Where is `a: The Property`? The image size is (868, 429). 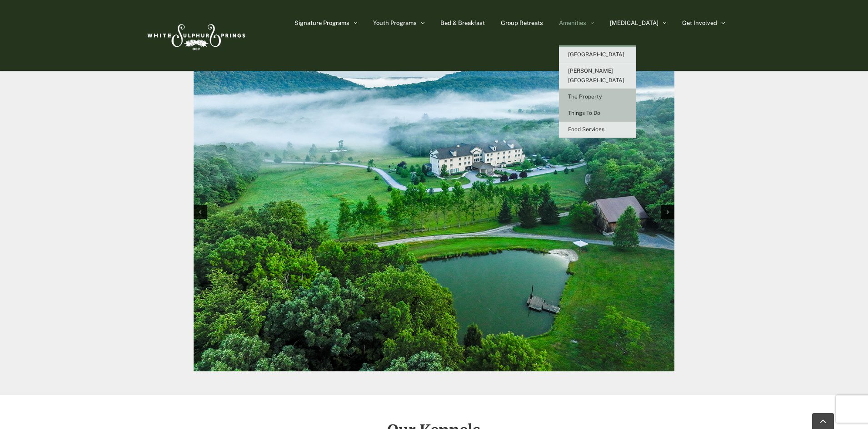 a: The Property is located at coordinates (598, 97).